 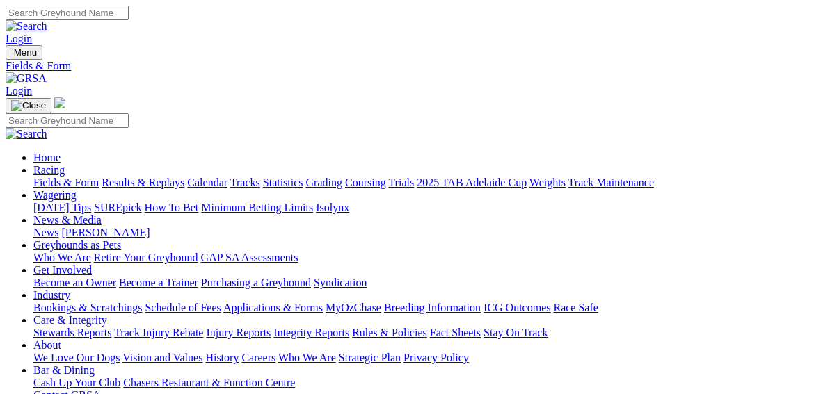 What do you see at coordinates (420, 66) in the screenshot?
I see `div: Fields & Form` at bounding box center [420, 66].